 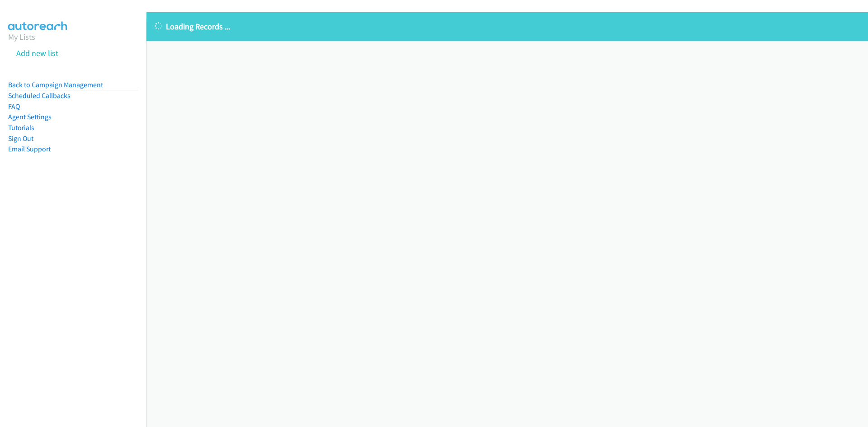 I want to click on a: Email Support, so click(x=29, y=149).